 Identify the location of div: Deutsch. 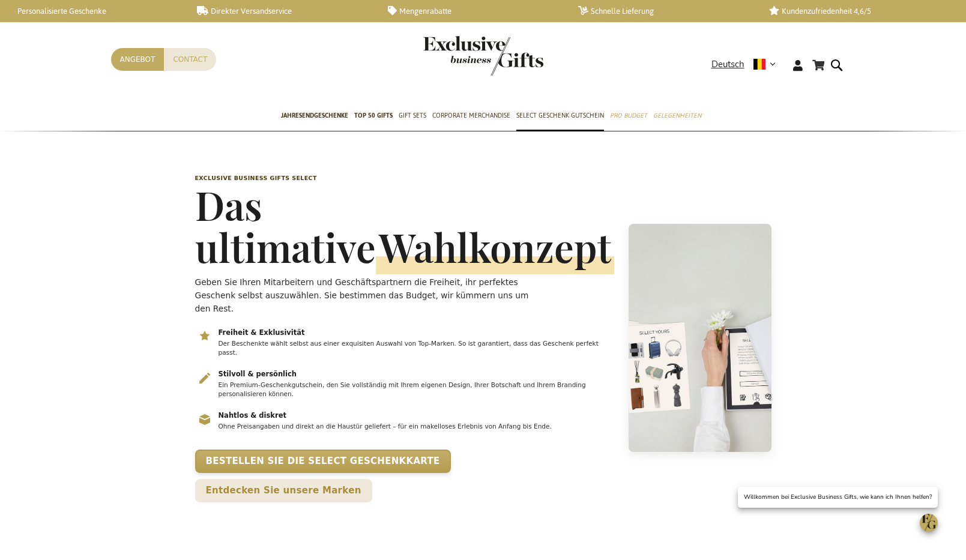
(747, 64).